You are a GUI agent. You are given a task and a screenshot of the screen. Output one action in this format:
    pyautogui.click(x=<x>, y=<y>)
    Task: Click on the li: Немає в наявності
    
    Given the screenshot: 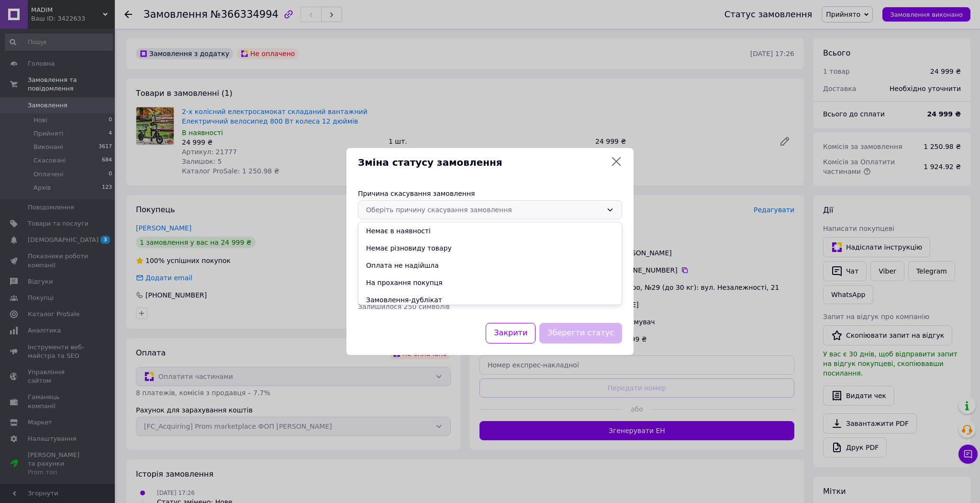 What is the action you would take?
    pyautogui.click(x=490, y=231)
    